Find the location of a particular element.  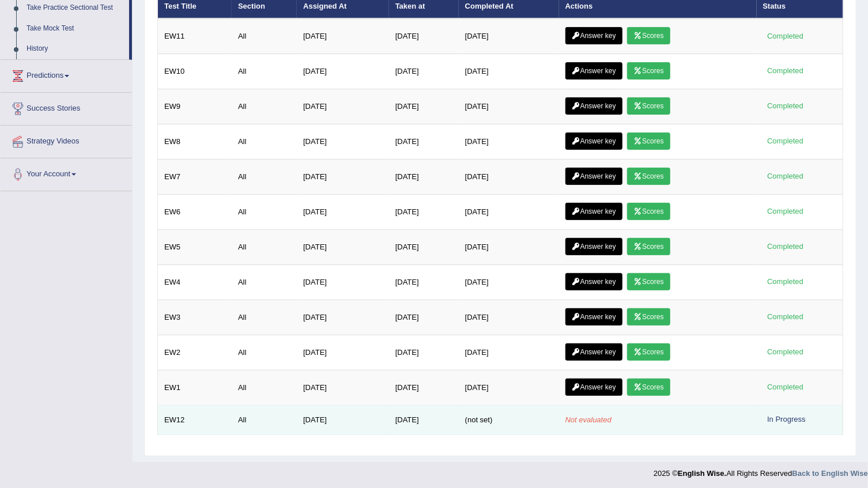

td: EW2 is located at coordinates (195, 353).